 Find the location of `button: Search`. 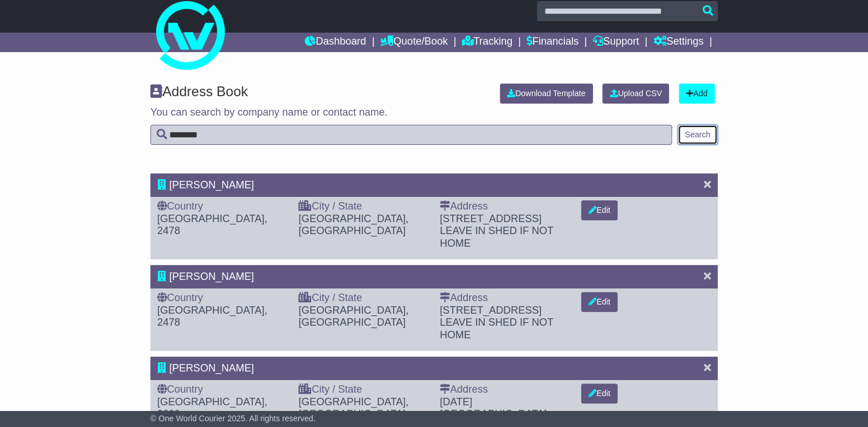

button: Search is located at coordinates (697, 135).